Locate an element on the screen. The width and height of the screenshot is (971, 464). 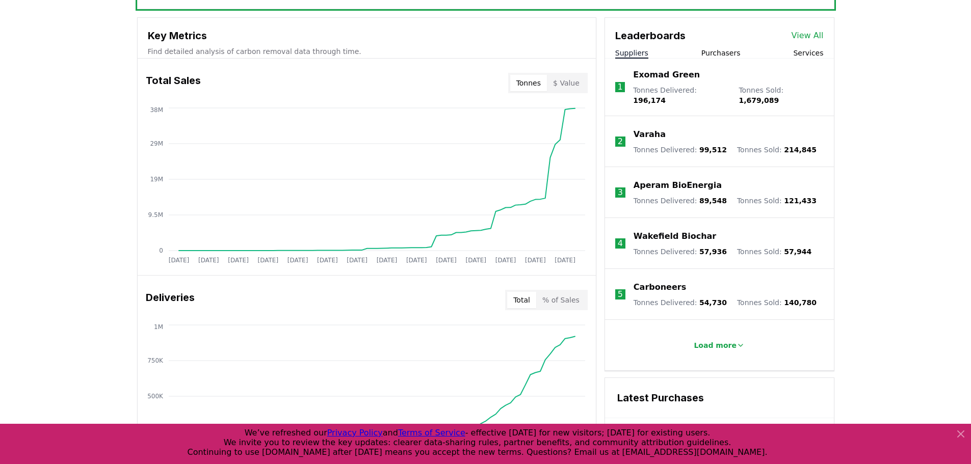
tspan: 19M is located at coordinates (157, 179).